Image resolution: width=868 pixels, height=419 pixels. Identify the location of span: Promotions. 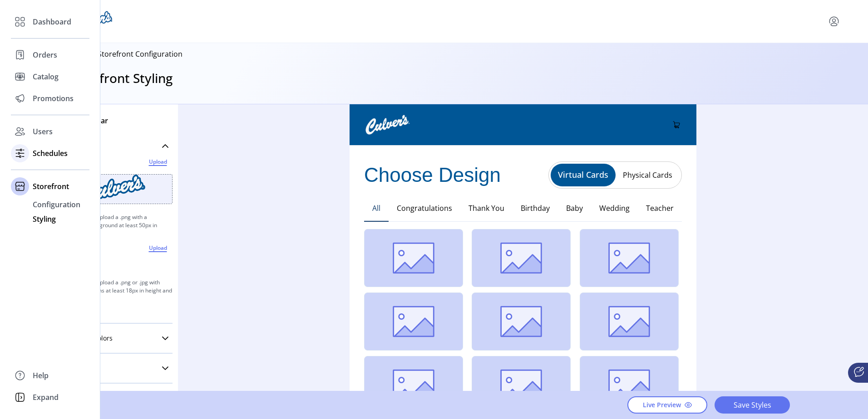
(53, 99).